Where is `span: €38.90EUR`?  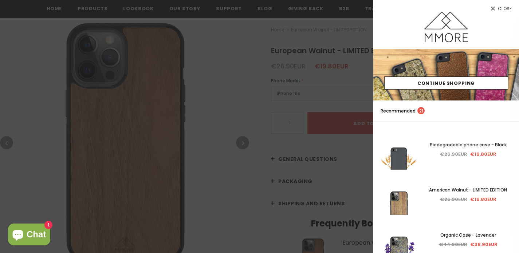 span: €38.90EUR is located at coordinates (483, 244).